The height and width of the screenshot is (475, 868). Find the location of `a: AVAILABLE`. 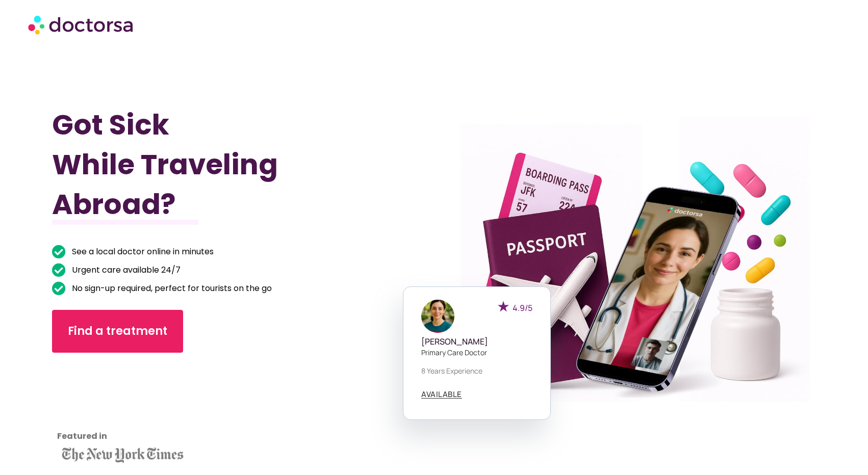

a: AVAILABLE is located at coordinates (442, 394).